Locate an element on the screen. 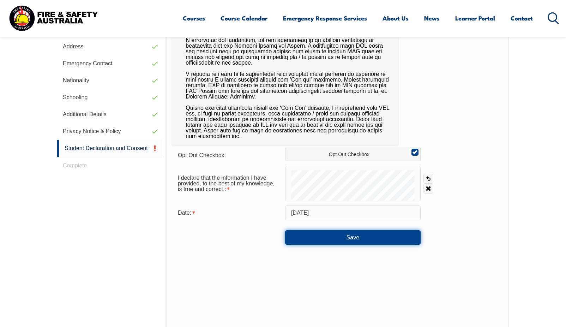  a: Clear is located at coordinates (429, 188).